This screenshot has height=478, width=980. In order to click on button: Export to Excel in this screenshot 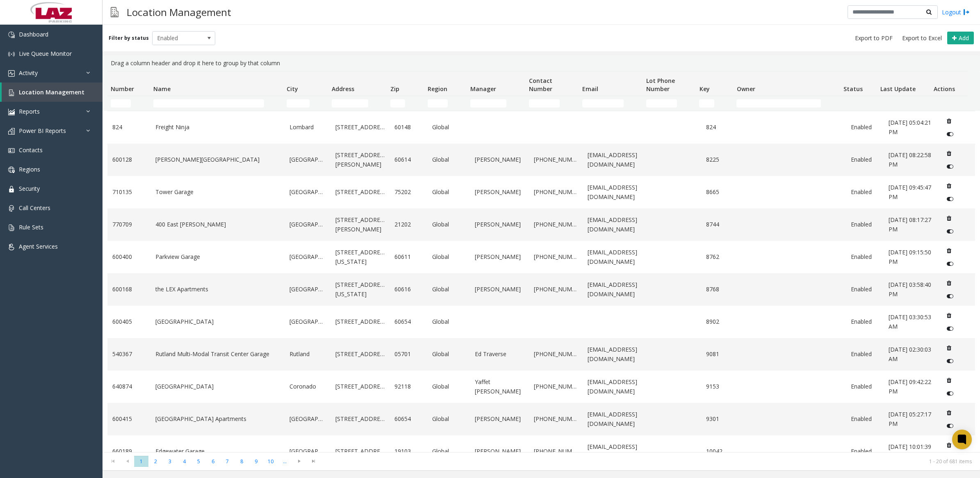, I will do `click(921, 38)`.